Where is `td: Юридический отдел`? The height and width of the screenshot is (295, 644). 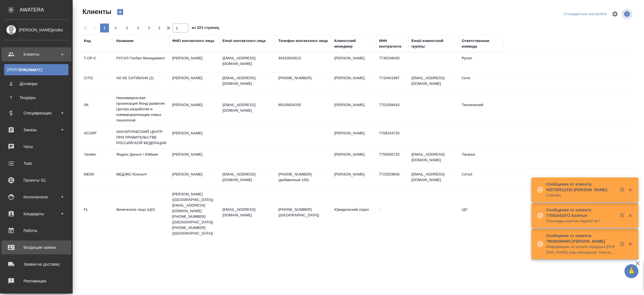
td: Юридический отдел is located at coordinates (354, 214).